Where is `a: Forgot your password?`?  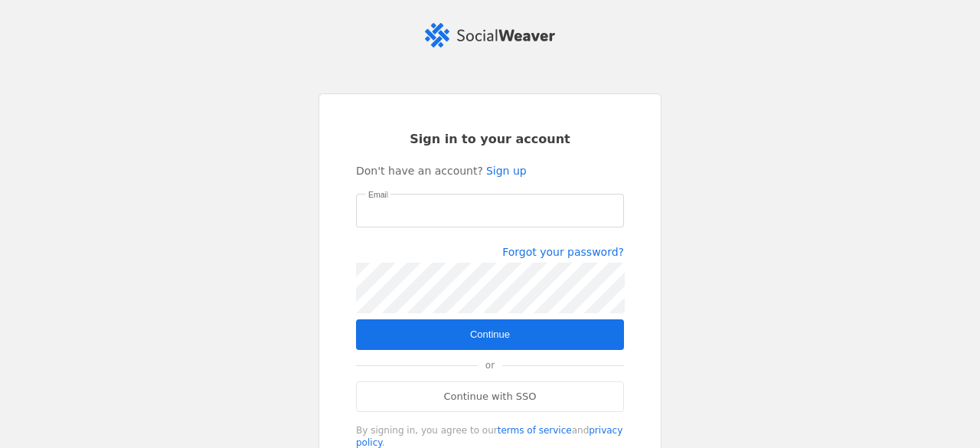
a: Forgot your password? is located at coordinates (563, 252).